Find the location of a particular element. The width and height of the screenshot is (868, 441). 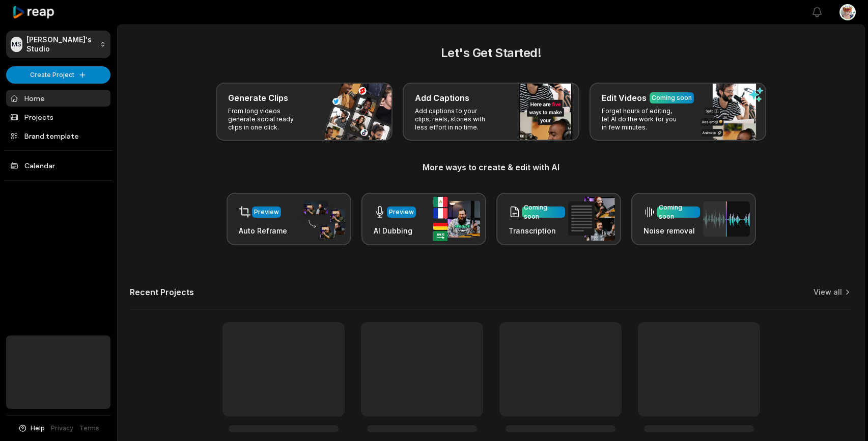

h3: Auto Reframe is located at coordinates (263, 230).